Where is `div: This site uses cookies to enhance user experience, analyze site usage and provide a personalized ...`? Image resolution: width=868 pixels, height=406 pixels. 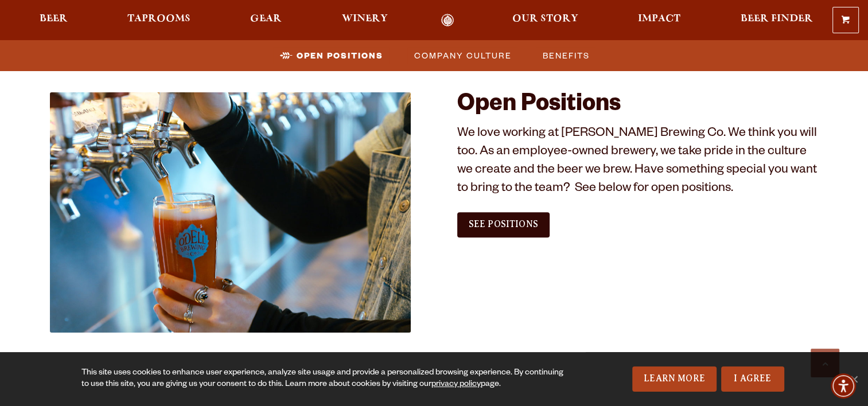
div: This site uses cookies to enhance user experience, analyze site usage and provide a personalized ... is located at coordinates (325, 379).